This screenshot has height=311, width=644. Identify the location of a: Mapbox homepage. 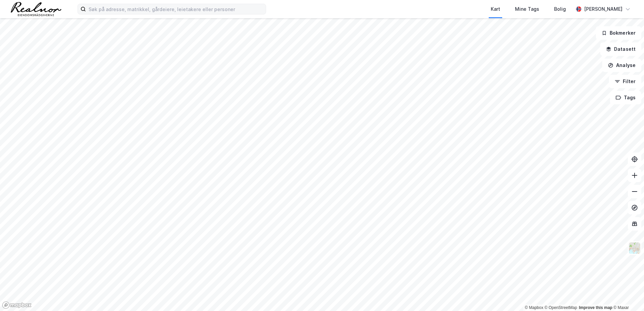
(17, 305).